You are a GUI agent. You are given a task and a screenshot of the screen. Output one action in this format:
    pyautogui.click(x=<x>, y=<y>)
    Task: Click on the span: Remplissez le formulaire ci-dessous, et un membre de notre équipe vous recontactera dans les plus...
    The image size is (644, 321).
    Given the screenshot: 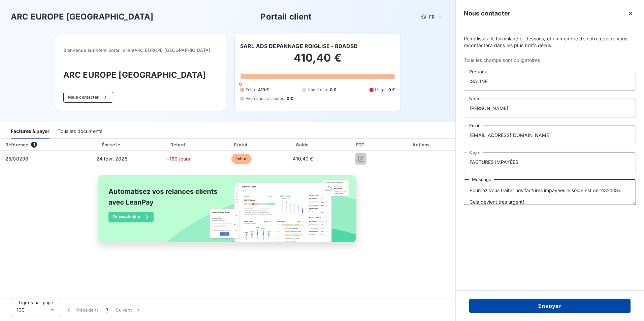 What is the action you would take?
    pyautogui.click(x=549, y=42)
    